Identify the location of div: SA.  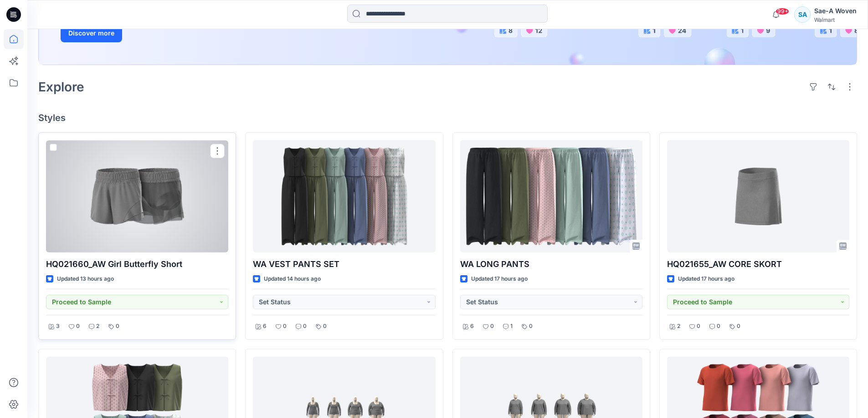
(802, 14).